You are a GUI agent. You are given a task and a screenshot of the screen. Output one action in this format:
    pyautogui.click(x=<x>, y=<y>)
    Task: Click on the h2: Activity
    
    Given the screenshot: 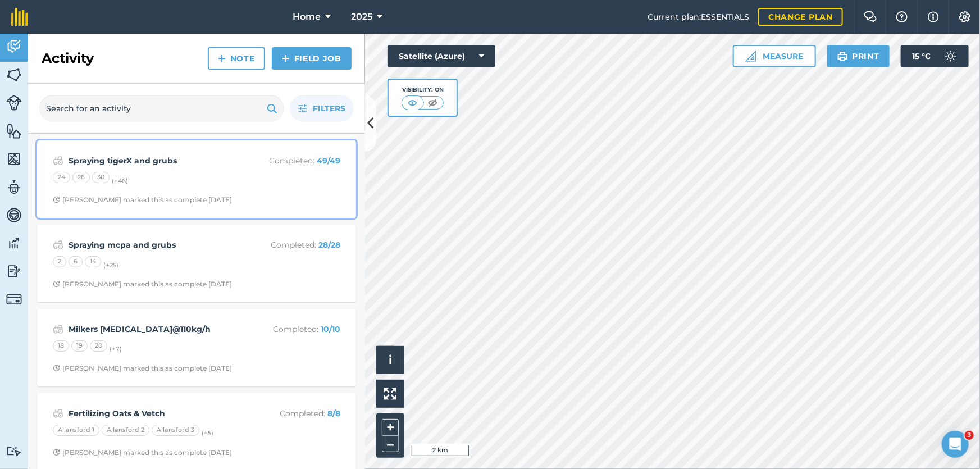 What is the action you would take?
    pyautogui.click(x=68, y=58)
    